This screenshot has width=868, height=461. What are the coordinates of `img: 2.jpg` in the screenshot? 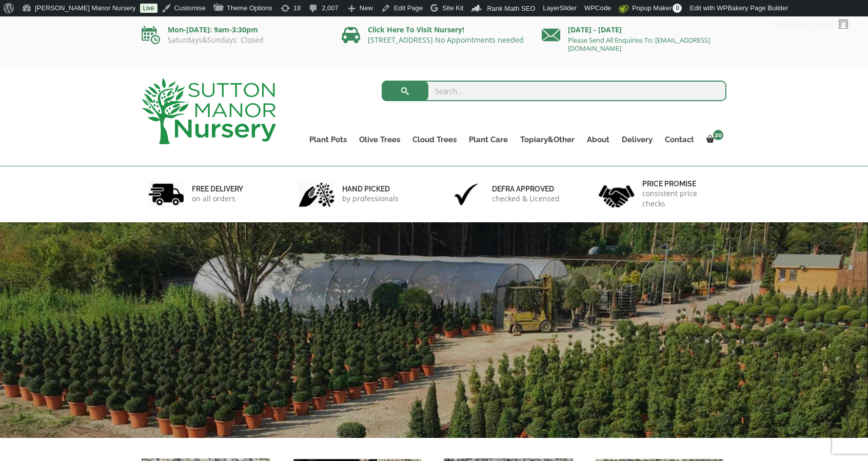 It's located at (317, 194).